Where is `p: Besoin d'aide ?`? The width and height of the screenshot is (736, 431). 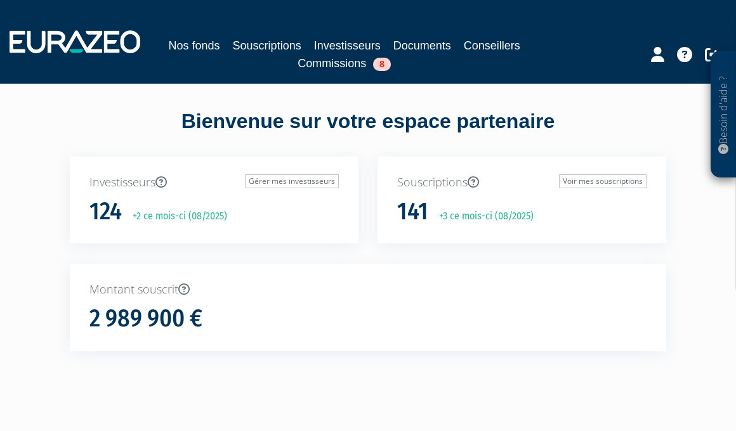
p: Besoin d'aide ? is located at coordinates (723, 115).